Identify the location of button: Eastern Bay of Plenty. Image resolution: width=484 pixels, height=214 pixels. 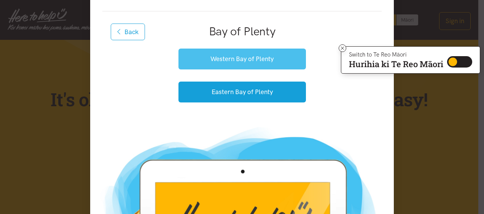
(242, 92).